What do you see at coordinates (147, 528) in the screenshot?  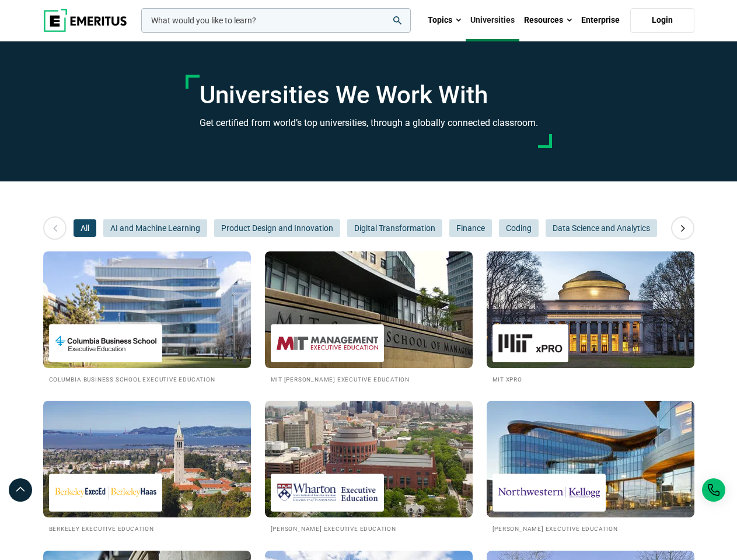 I see `h2: Berkeley Executive Education` at bounding box center [147, 528].